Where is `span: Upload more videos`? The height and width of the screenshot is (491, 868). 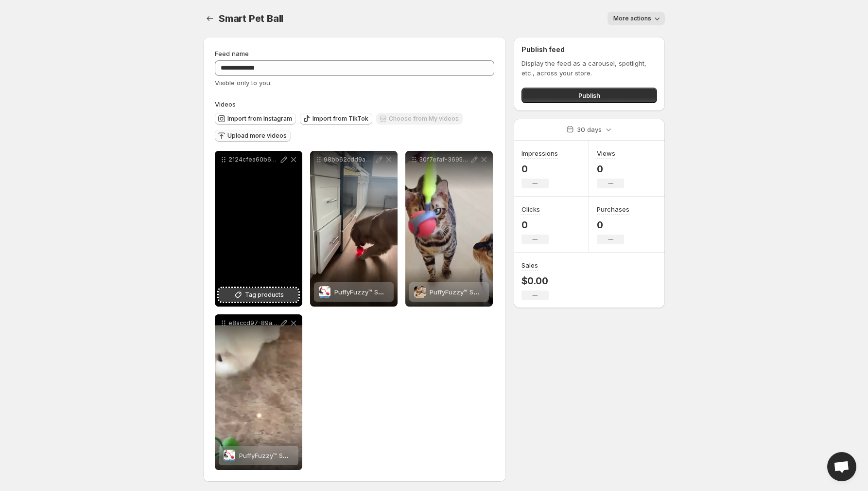
span: Upload more videos is located at coordinates (257, 136).